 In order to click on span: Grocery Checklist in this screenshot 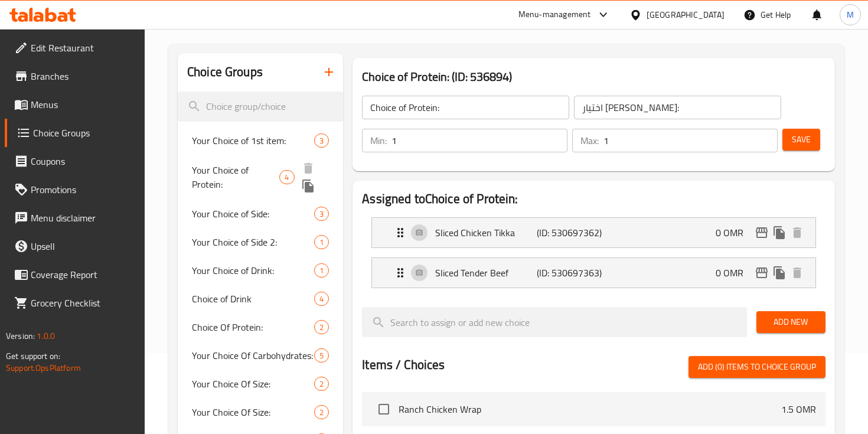, I will do `click(82, 303)`.